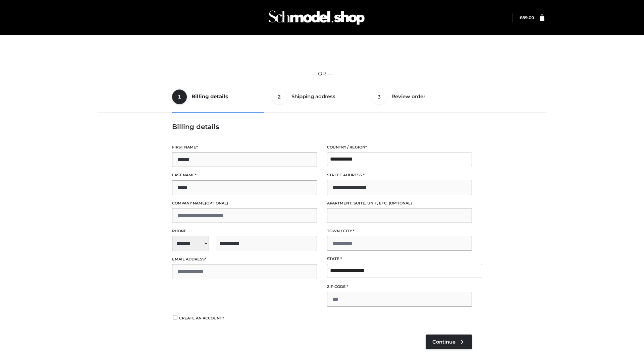 The width and height of the screenshot is (644, 362). What do you see at coordinates (399, 147) in the screenshot?
I see `label: Country / Region` at bounding box center [399, 147].